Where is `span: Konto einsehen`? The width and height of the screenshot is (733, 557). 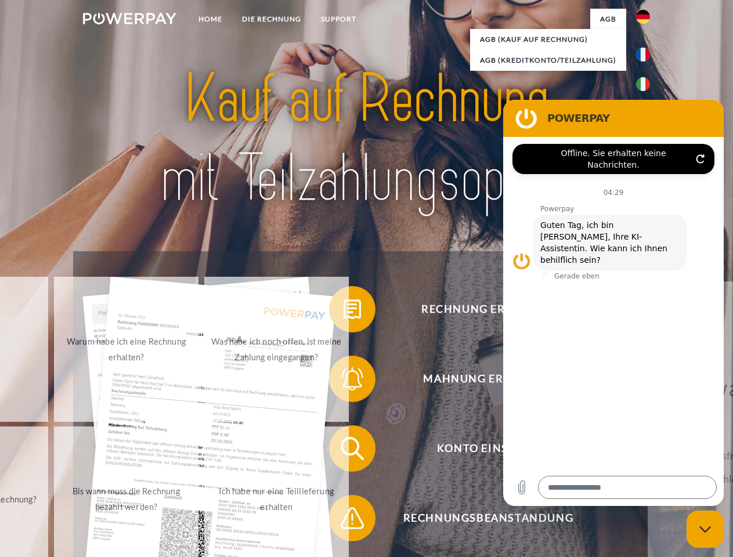
span: Konto einsehen is located at coordinates (488, 449).